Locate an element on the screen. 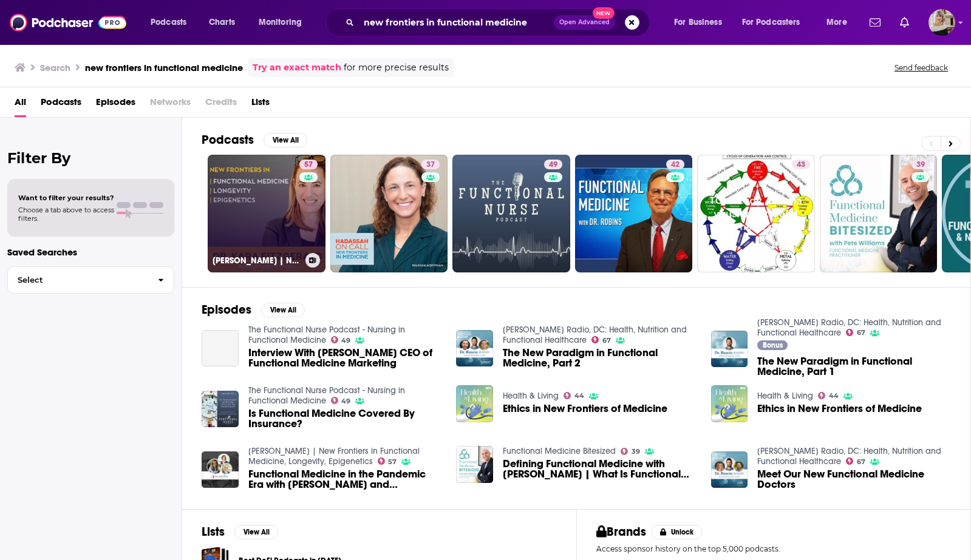 The width and height of the screenshot is (971, 560). a: Meet Our New Functional Medicine Doctors is located at coordinates (854, 479).